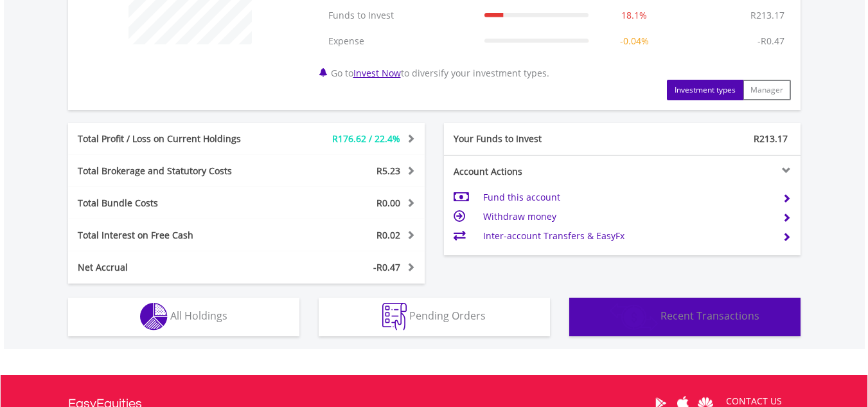 The height and width of the screenshot is (407, 868). Describe the element at coordinates (377, 73) in the screenshot. I see `a: Invest Now` at that location.